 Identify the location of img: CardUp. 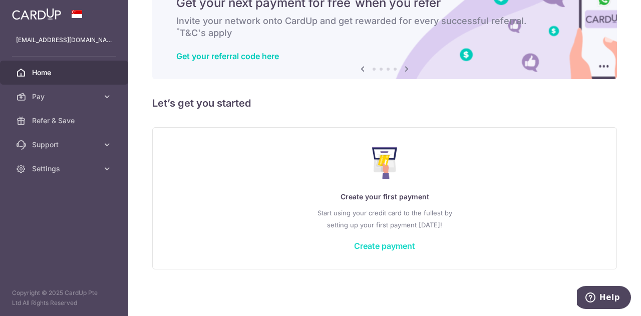
(37, 14).